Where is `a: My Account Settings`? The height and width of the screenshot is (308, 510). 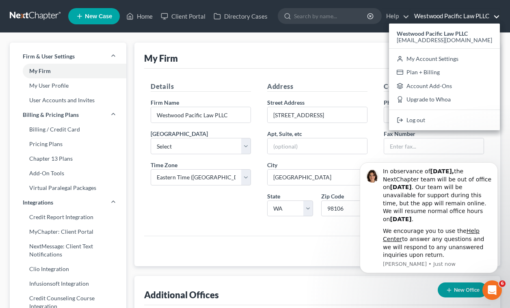
a: My Account Settings is located at coordinates (444, 59).